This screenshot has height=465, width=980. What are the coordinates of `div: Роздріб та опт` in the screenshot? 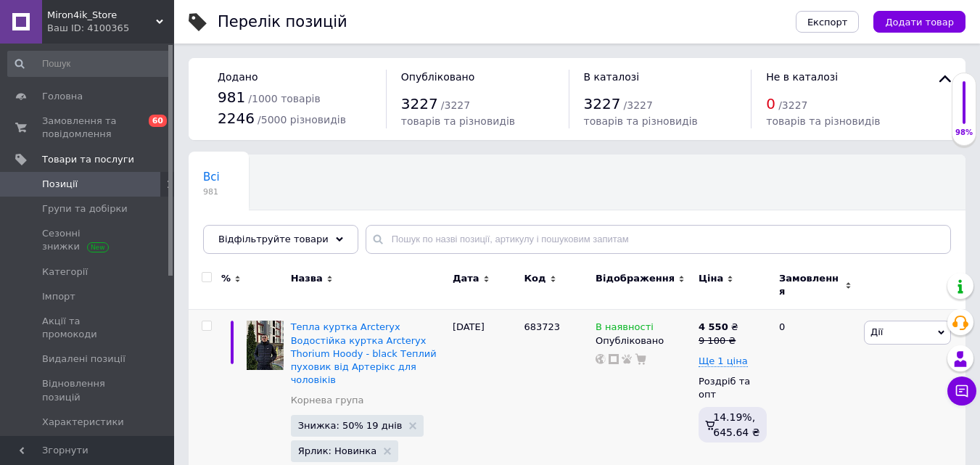 It's located at (732, 388).